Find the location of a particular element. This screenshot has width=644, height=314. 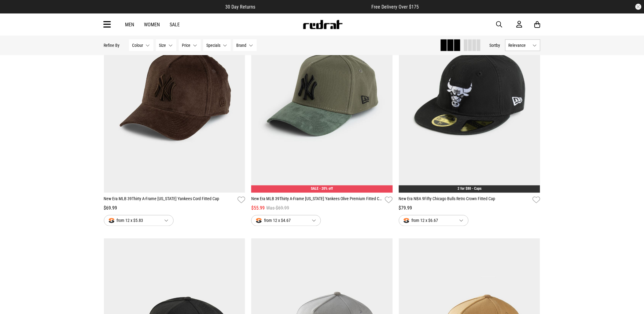

button: Specials is located at coordinates (217, 45).